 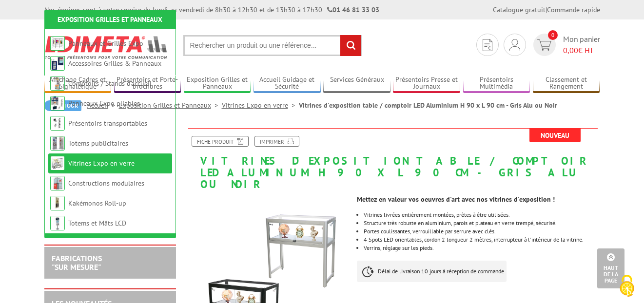 What do you see at coordinates (351, 45) in the screenshot?
I see `input: rechercher` at bounding box center [351, 45].